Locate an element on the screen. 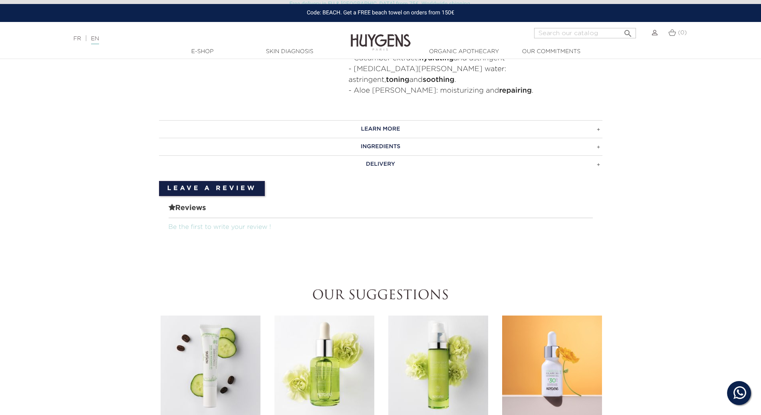  span: (0) is located at coordinates (683, 33).